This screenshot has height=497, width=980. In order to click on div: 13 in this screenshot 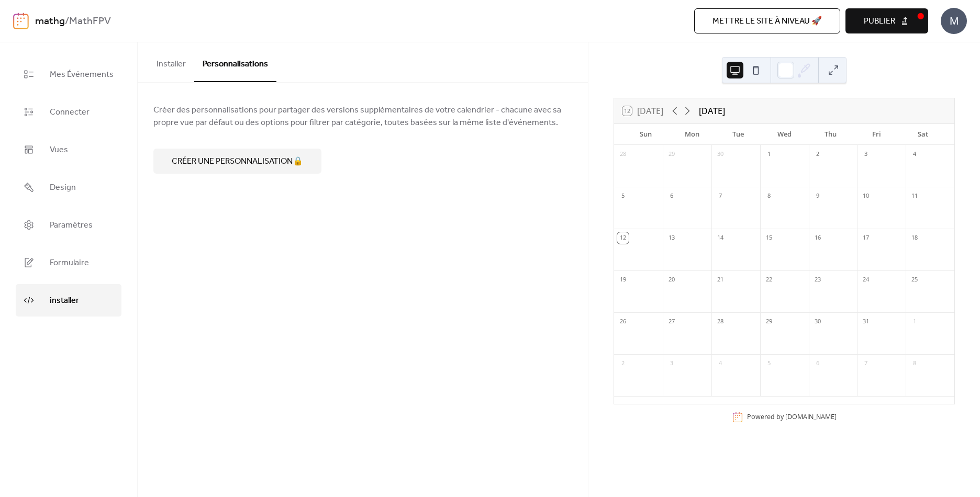, I will do `click(672, 238)`.